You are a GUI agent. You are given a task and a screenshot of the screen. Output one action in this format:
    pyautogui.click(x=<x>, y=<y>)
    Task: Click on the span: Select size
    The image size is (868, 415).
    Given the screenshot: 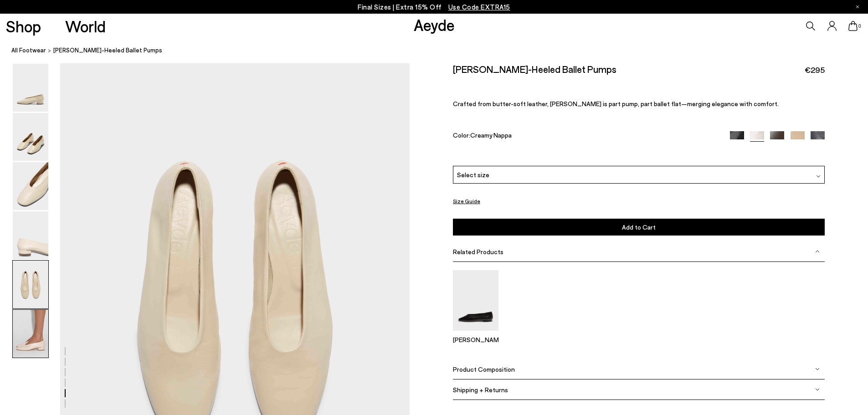 What is the action you would take?
    pyautogui.click(x=473, y=174)
    